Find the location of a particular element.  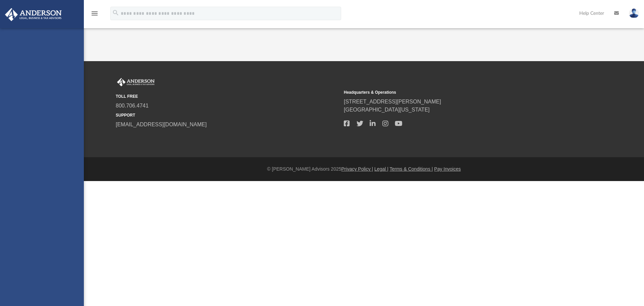

i: search is located at coordinates (115, 13).